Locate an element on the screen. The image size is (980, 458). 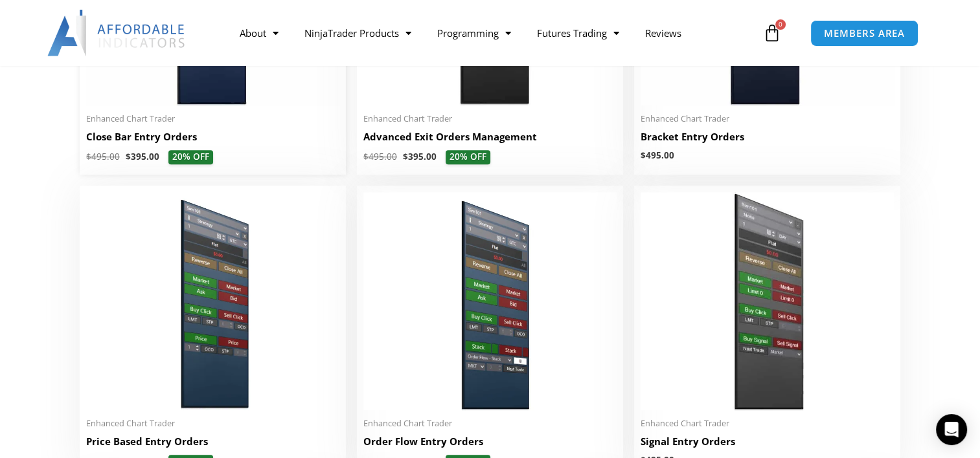
h2: Advanced Exit Orders Management is located at coordinates (490, 136).